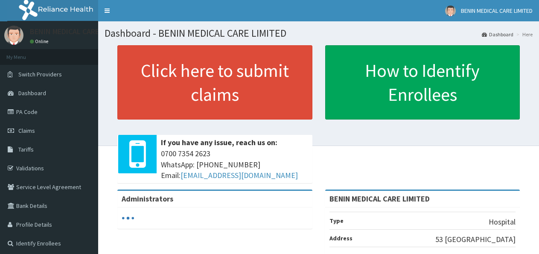  Describe the element at coordinates (336, 220) in the screenshot. I see `b: Type` at that location.